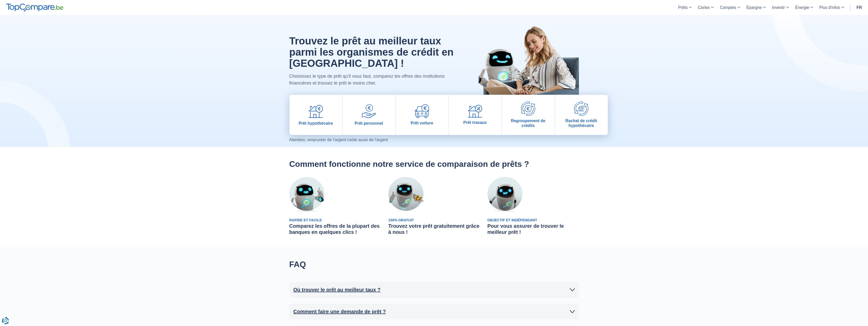 The height and width of the screenshot is (326, 868). I want to click on img: TopCompare, so click(34, 8).